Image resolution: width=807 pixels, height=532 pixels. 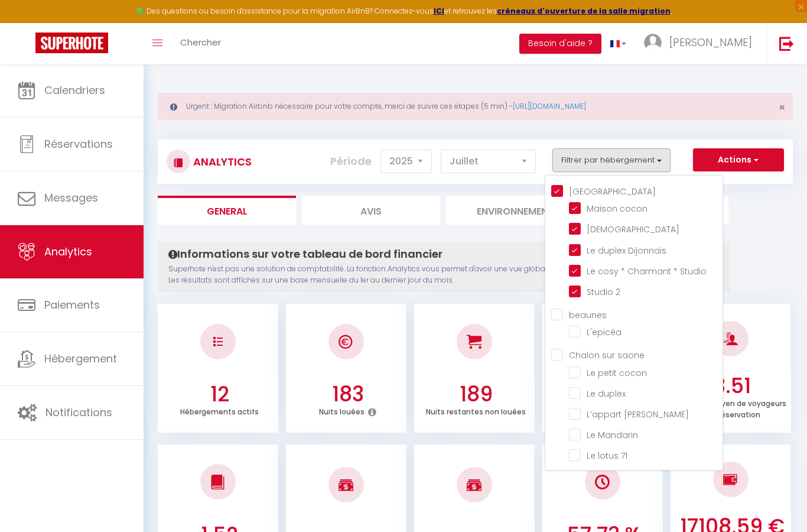 What do you see at coordinates (584, 11) in the screenshot?
I see `strong: créneaux d'ouverture de la salle migration` at bounding box center [584, 11].